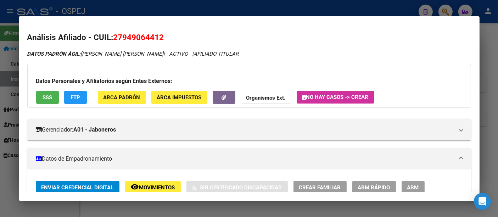 Image resolution: width=498 pixels, height=217 pixels. What do you see at coordinates (216, 54) in the screenshot?
I see `span: AFILIADO TITULAR` at bounding box center [216, 54].